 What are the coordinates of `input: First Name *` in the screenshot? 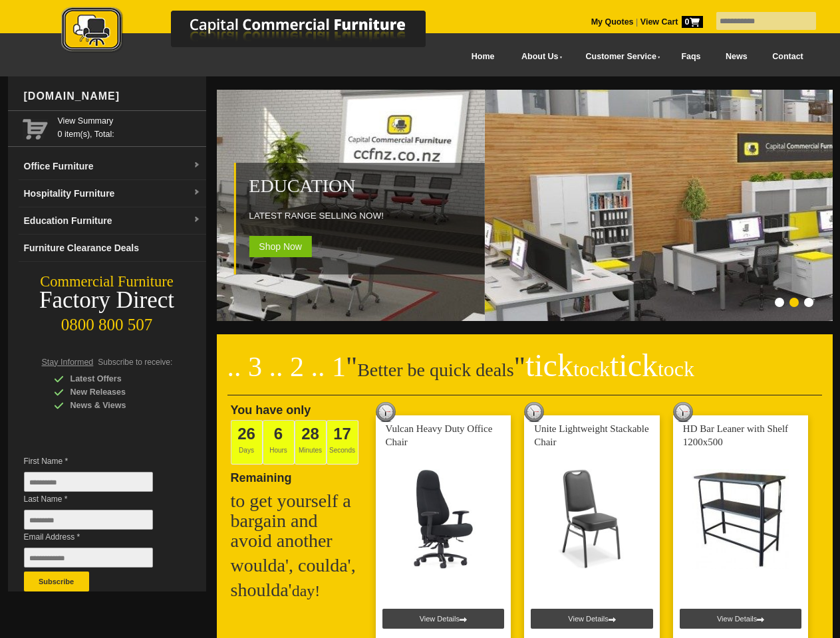 It's located at (89, 482).